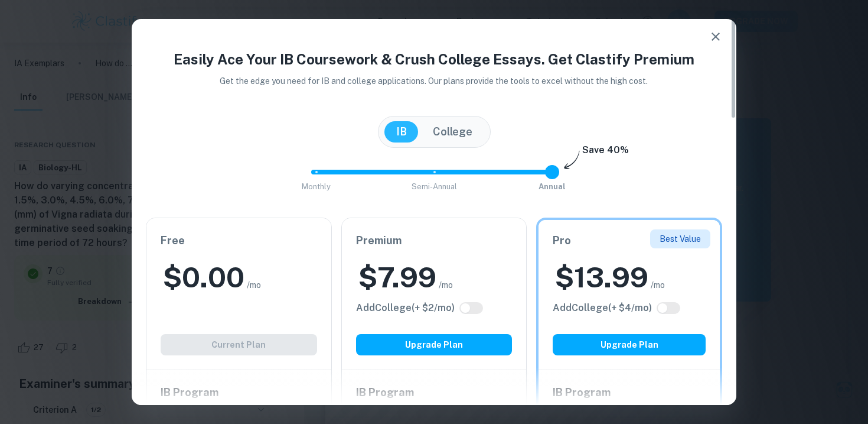 Image resolution: width=868 pixels, height=424 pixels. I want to click on span: Monthly, so click(316, 186).